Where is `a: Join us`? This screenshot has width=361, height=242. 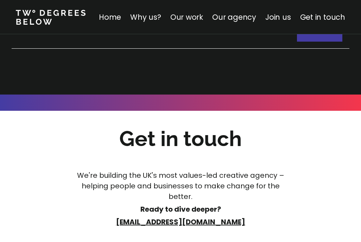 a: Join us is located at coordinates (278, 17).